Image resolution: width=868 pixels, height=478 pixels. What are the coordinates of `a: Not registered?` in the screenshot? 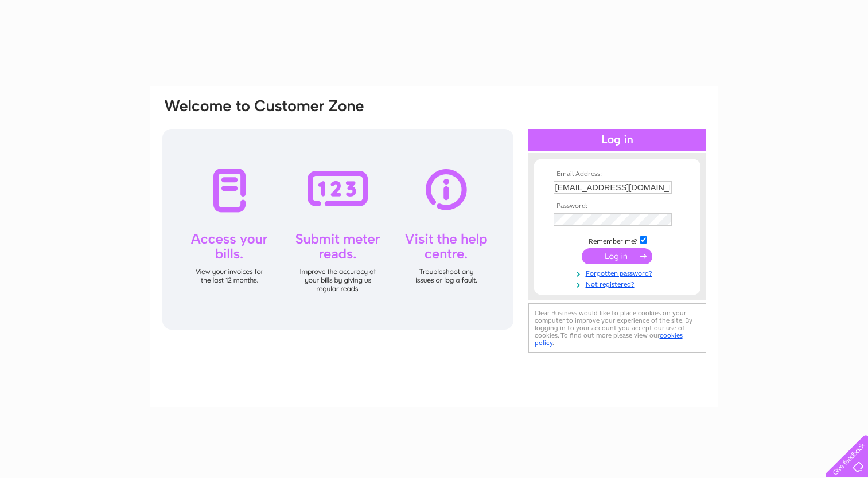 It's located at (619, 284).